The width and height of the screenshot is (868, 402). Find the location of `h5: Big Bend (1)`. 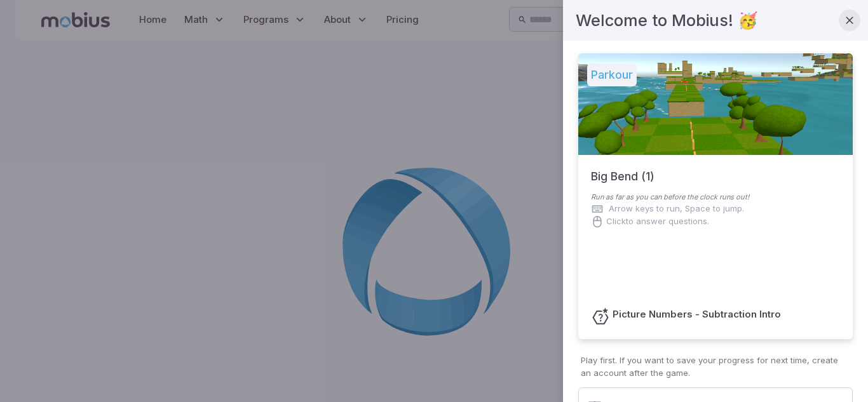

h5: Big Bend (1) is located at coordinates (623, 170).